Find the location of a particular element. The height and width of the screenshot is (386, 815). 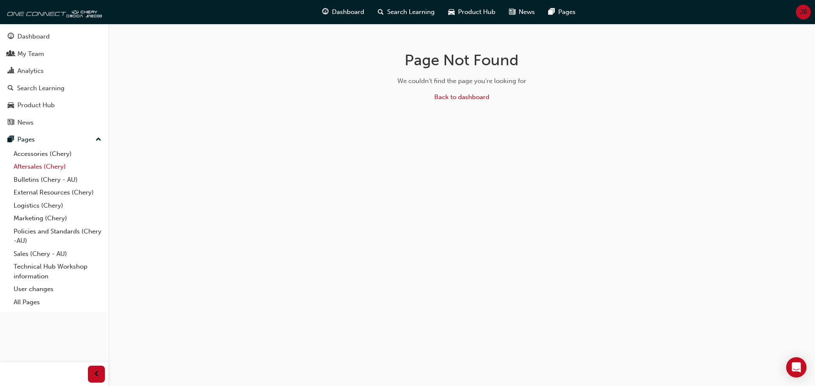

div: Search Learning is located at coordinates (41, 88).